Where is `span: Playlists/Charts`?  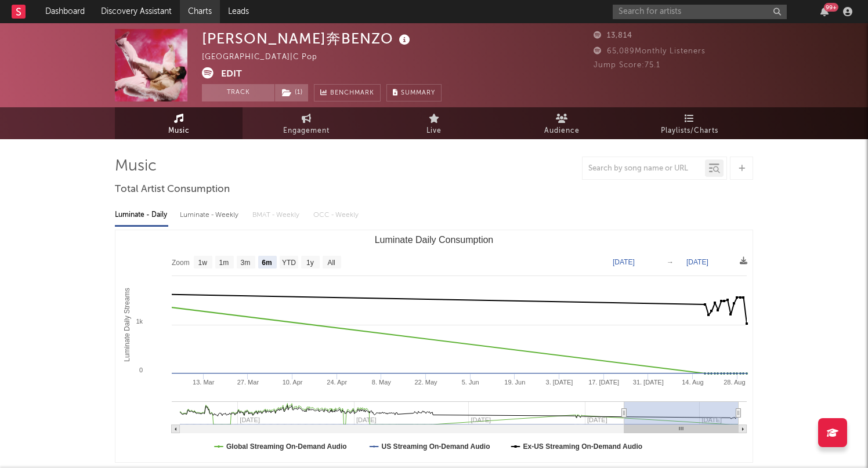
span: Playlists/Charts is located at coordinates (689, 131).